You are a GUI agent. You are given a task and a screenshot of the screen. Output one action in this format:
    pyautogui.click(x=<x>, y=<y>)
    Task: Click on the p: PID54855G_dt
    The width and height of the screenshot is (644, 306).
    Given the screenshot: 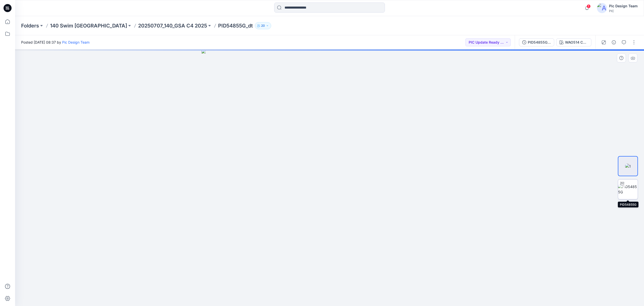 What is the action you would take?
    pyautogui.click(x=235, y=26)
    